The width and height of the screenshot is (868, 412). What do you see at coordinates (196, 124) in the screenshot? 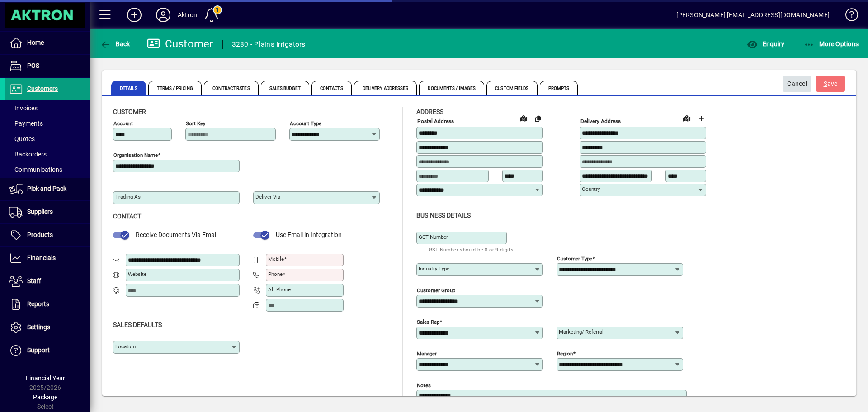
I see `mat-label: Sort key` at bounding box center [196, 124].